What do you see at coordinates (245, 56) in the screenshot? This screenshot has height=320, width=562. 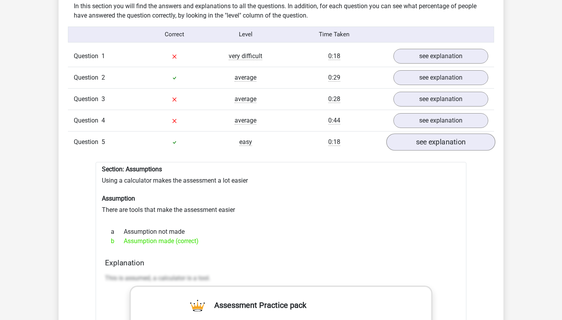 I see `span: very difficult` at bounding box center [245, 56].